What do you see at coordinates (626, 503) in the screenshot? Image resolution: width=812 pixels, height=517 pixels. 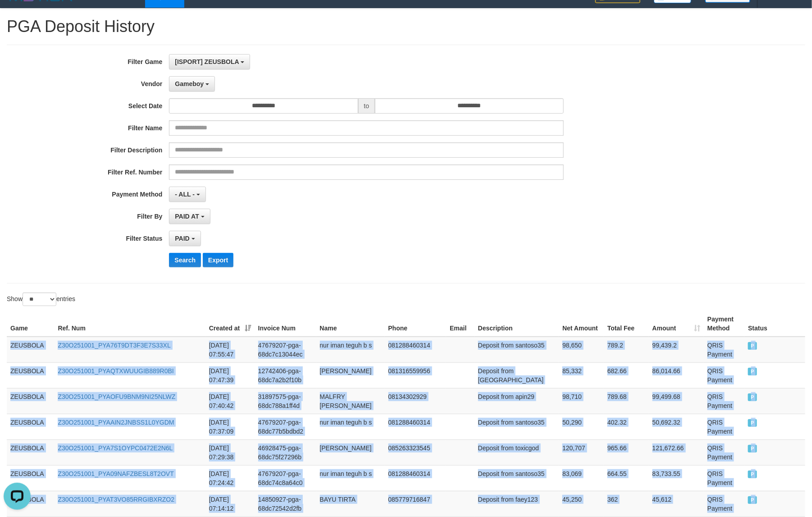 I see `td: 362` at bounding box center [626, 503].